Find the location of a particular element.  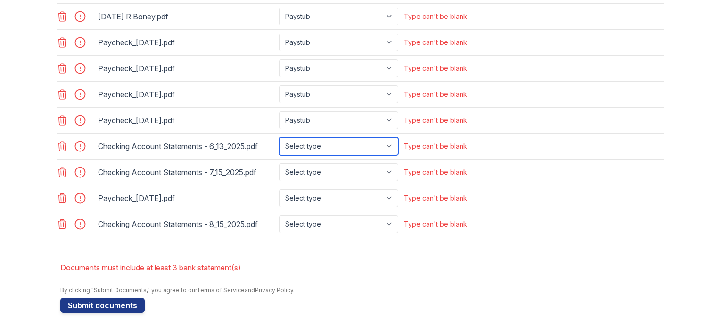

div: Checking Account Statements - 8_15_2025.pdf is located at coordinates (187, 224).